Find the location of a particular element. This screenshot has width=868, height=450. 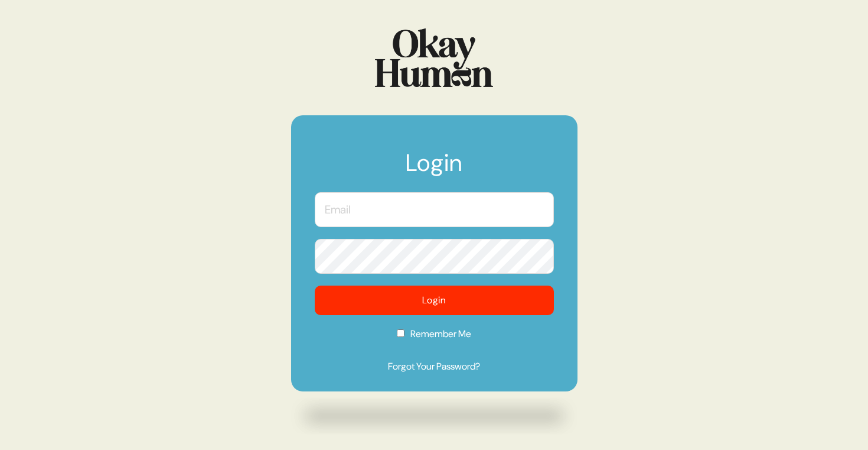

input: Email is located at coordinates (434, 209).